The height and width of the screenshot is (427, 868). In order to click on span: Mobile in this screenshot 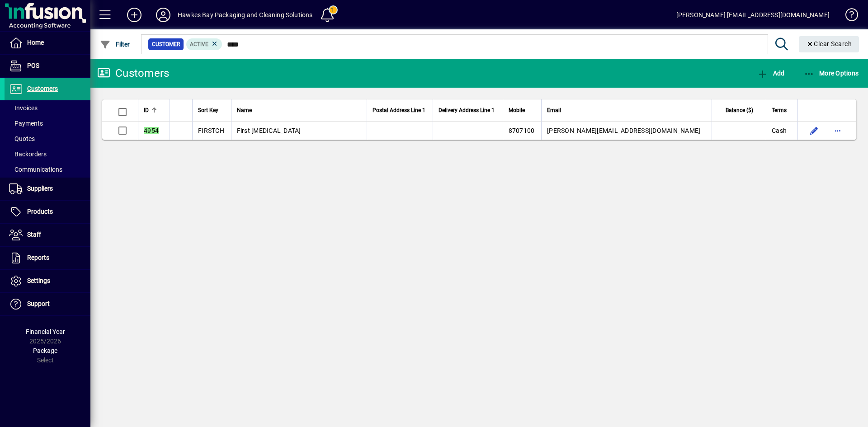, I will do `click(517, 110)`.